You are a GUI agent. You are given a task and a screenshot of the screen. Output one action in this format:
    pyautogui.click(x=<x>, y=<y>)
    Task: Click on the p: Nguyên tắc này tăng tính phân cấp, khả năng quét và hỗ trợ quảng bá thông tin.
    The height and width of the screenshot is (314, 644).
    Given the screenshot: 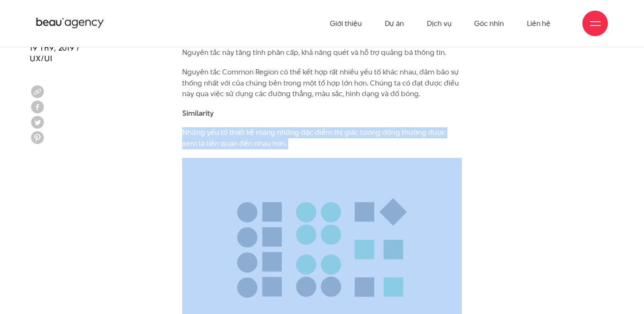 What is the action you would take?
    pyautogui.click(x=322, y=52)
    